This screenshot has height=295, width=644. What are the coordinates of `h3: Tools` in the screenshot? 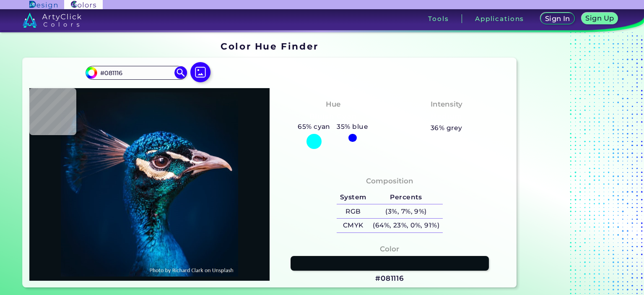 It's located at (438, 18).